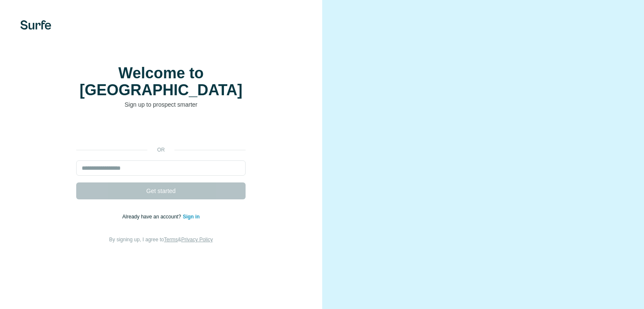 This screenshot has height=309, width=644. What do you see at coordinates (191, 217) in the screenshot?
I see `a: Sign in` at bounding box center [191, 217].